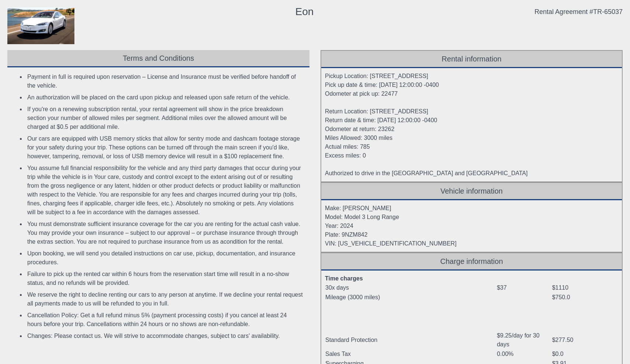 Image resolution: width=630 pixels, height=364 pixels. I want to click on div: Rental Agreement #TR-65037, so click(579, 12).